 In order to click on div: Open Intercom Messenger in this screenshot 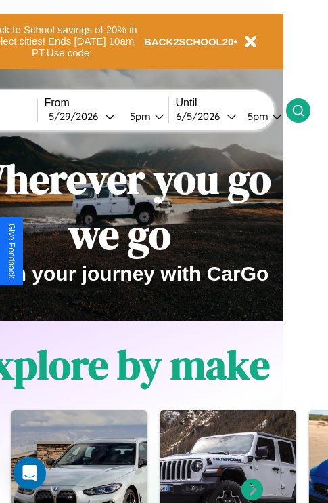, I will do `click(30, 473)`.